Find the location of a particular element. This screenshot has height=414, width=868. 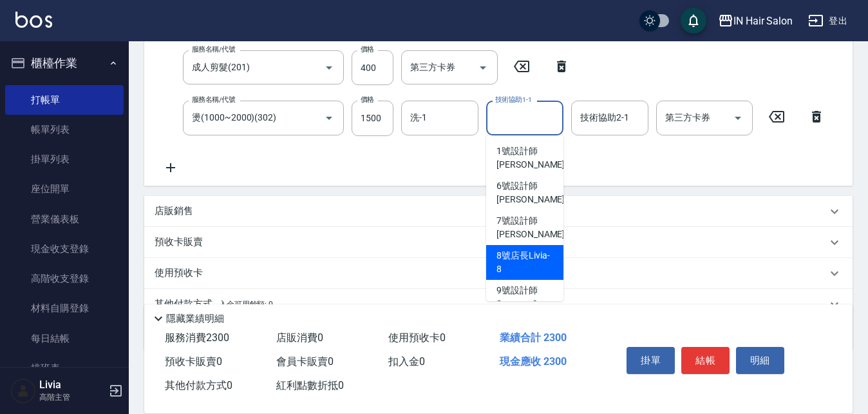

a: 營業儀表板 is located at coordinates (64, 219).